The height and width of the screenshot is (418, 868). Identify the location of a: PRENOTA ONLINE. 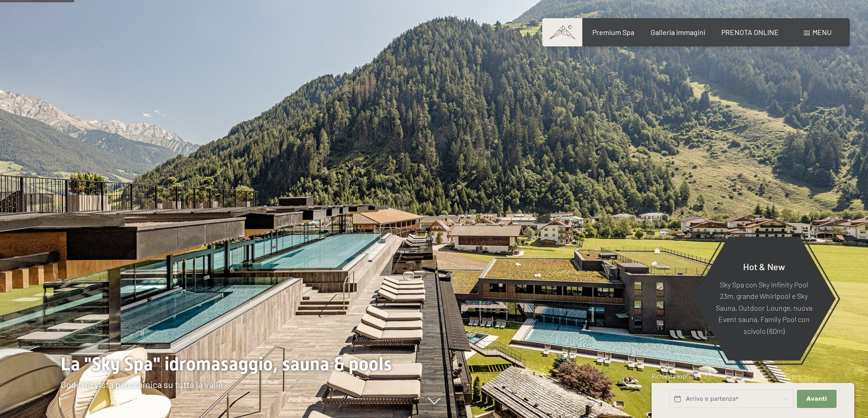
(750, 32).